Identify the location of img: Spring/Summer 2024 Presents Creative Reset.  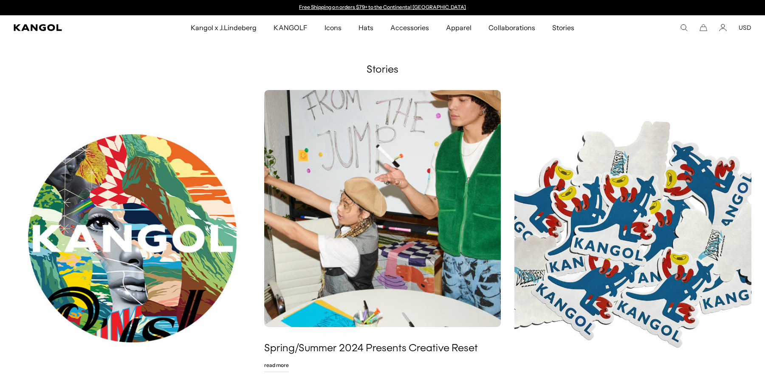
(383, 209).